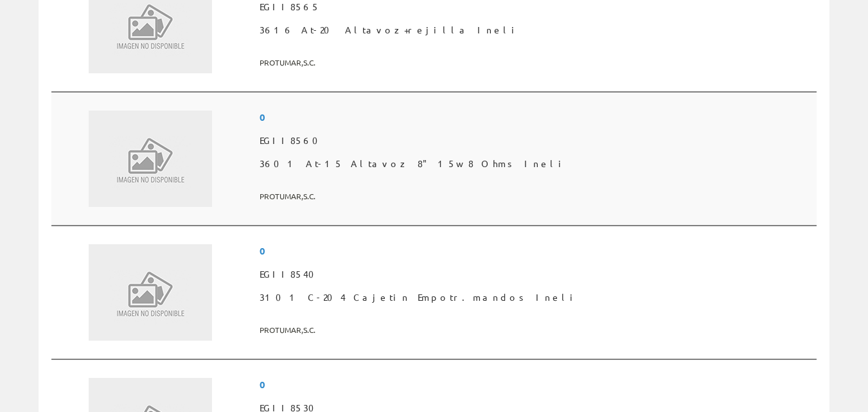 The width and height of the screenshot is (868, 412). I want to click on span: EGII8540, so click(535, 274).